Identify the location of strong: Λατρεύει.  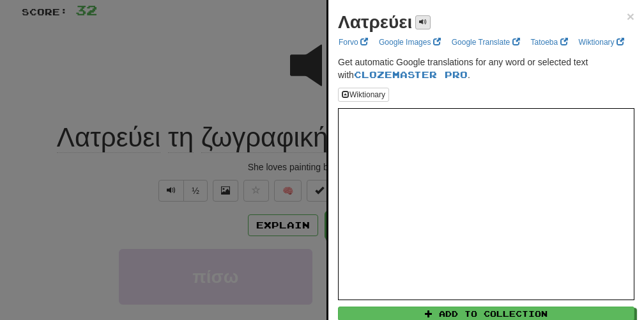
(375, 22).